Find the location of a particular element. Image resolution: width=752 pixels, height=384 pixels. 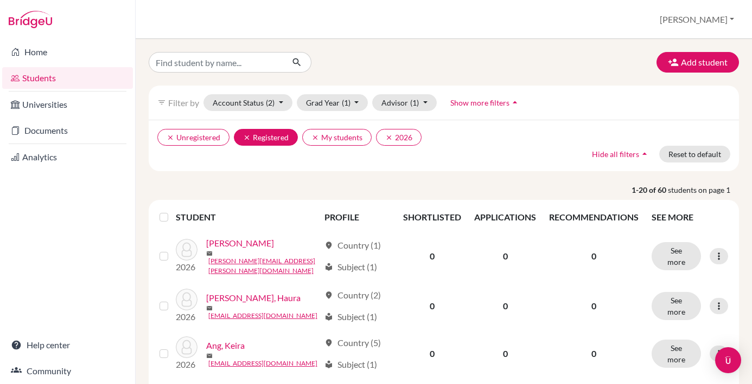

th: STUDENT is located at coordinates (247, 217).